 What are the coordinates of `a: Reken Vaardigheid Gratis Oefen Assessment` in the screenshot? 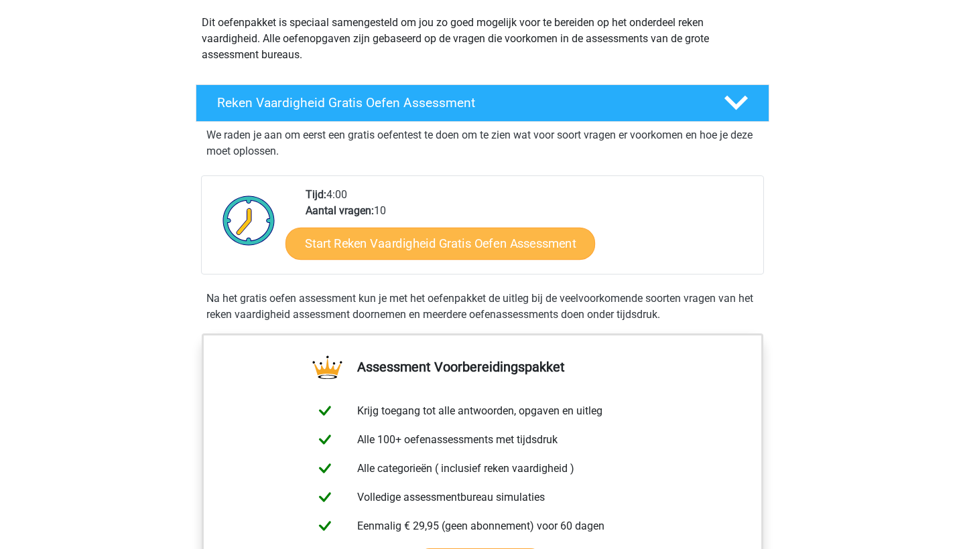 It's located at (482, 103).